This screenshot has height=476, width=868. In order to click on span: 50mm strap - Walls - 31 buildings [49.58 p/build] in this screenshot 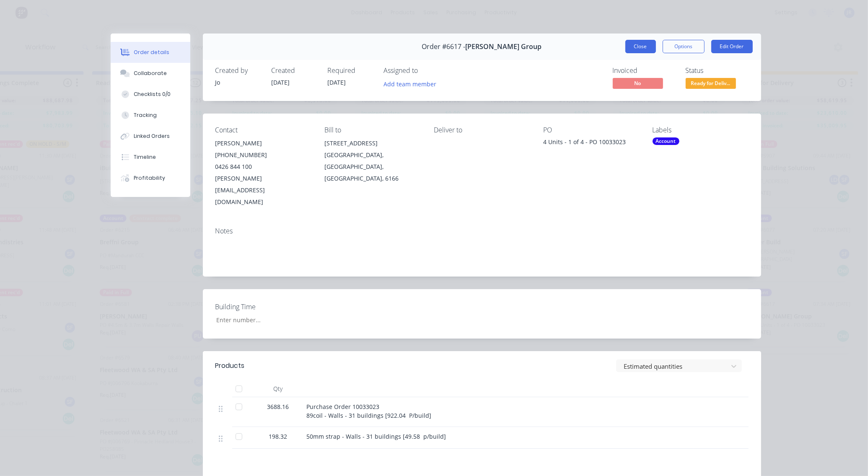, I will do `click(377, 437)`.